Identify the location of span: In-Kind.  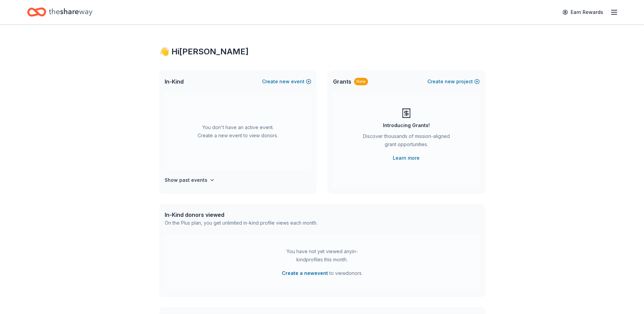
(174, 81).